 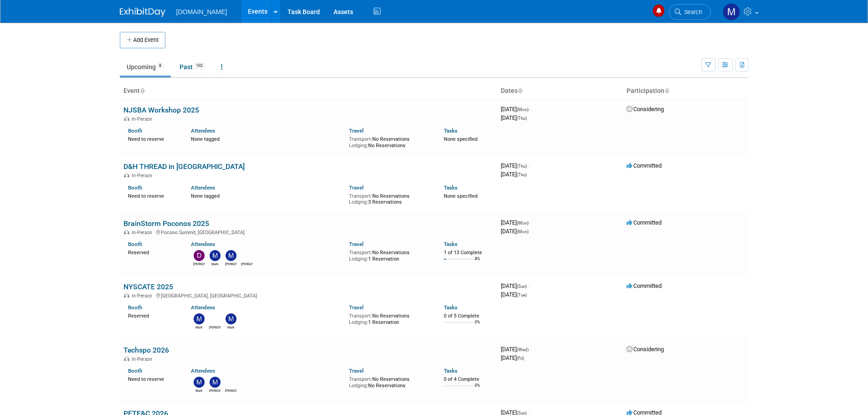 What do you see at coordinates (690, 12) in the screenshot?
I see `a: Search` at bounding box center [690, 12].